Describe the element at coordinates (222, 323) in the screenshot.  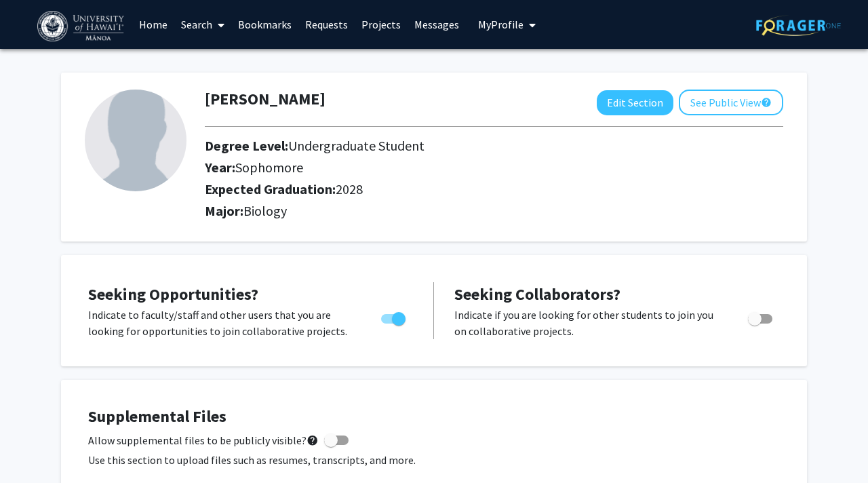
I see `p: Indicate to faculty/staff and other users that you are looking for opportunities to join collabor...` at that location.